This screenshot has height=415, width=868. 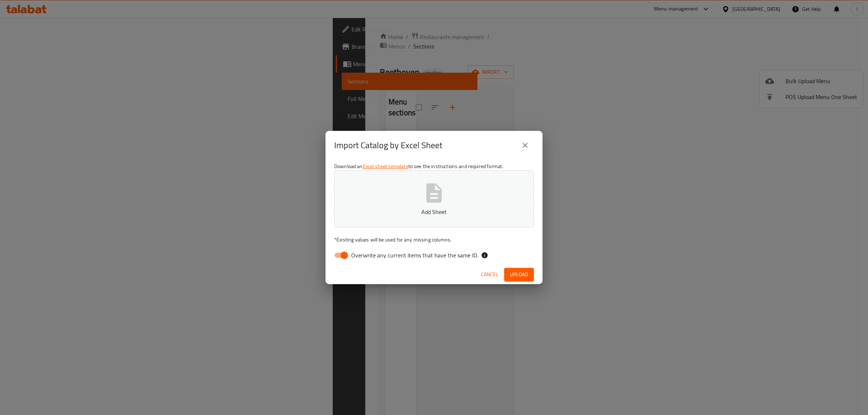 I want to click on svg: If the overwrite option isn't selected, then the items that match an existing ID will be ignored ..., so click(x=484, y=255).